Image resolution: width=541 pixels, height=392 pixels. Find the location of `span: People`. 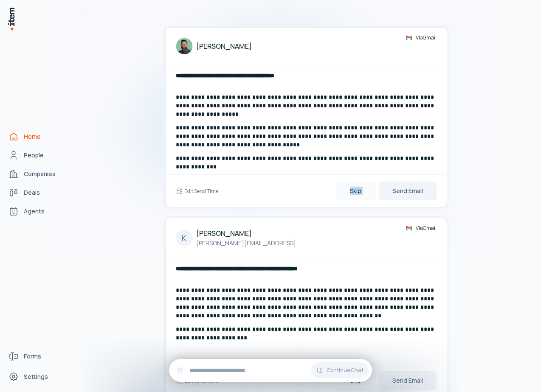

span: People is located at coordinates (33, 155).